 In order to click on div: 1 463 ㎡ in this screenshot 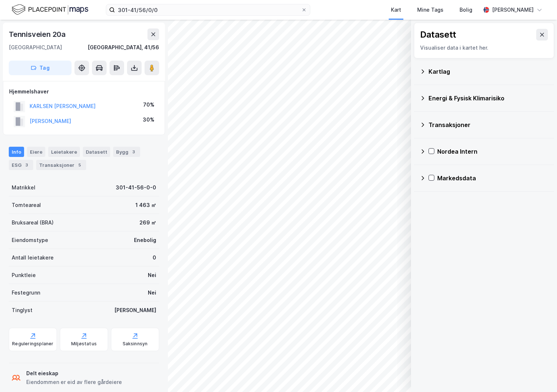, I will do `click(146, 205)`.